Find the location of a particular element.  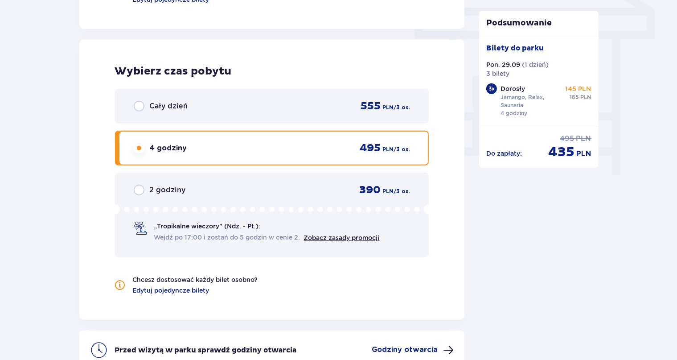

p: 435 is located at coordinates (562, 152).